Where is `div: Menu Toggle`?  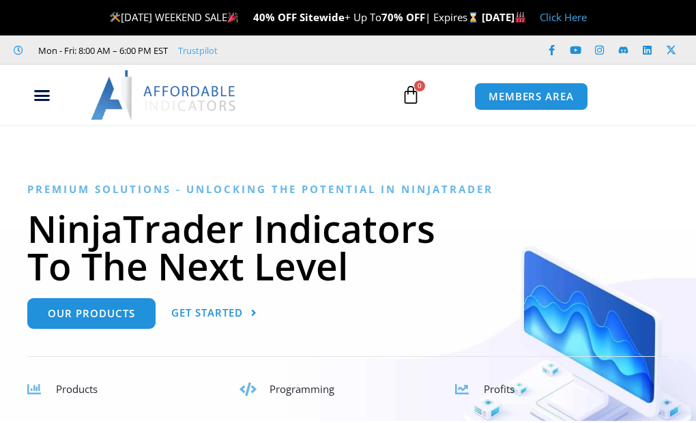
div: Menu Toggle is located at coordinates (42, 96).